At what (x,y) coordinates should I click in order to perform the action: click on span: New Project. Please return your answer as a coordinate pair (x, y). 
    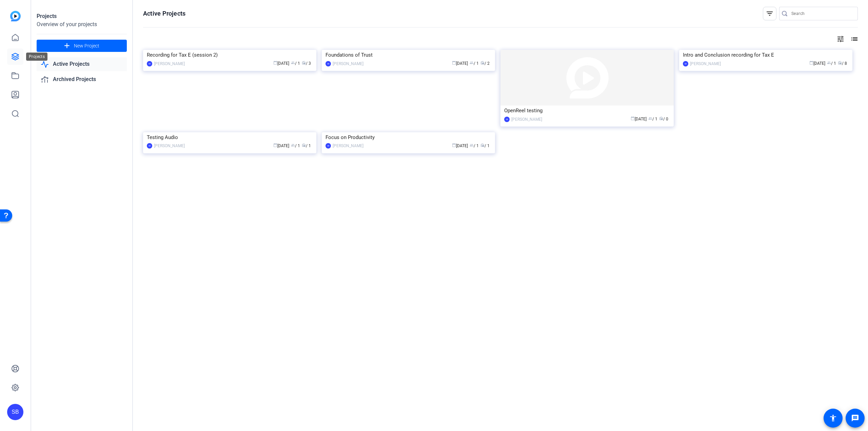
    Looking at the image, I should click on (86, 45).